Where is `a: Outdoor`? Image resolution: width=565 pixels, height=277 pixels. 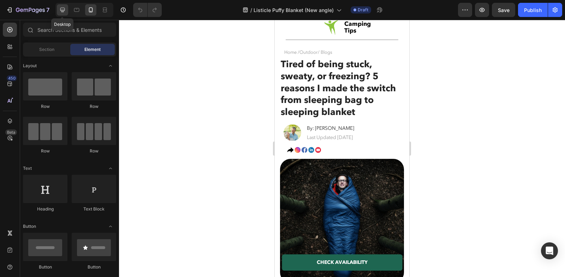
a: Outdoor is located at coordinates (34, 33).